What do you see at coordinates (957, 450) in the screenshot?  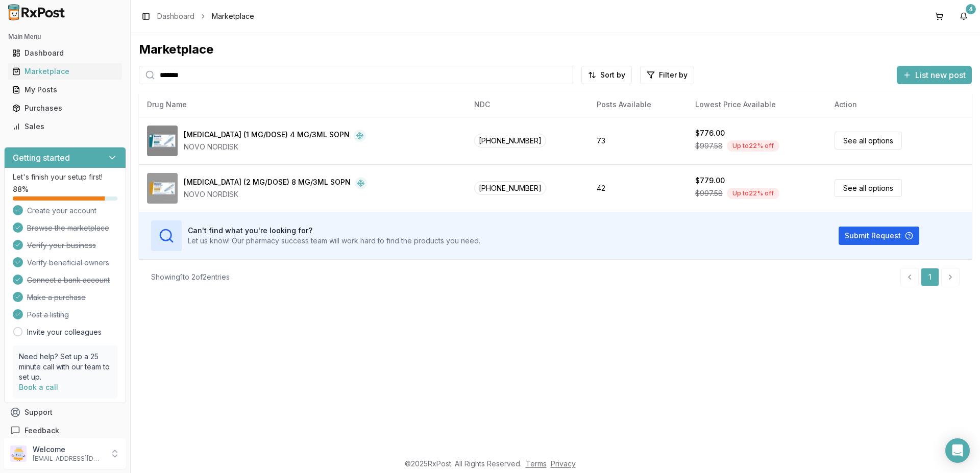 I see `div: Open Intercom Messenger` at bounding box center [957, 450].